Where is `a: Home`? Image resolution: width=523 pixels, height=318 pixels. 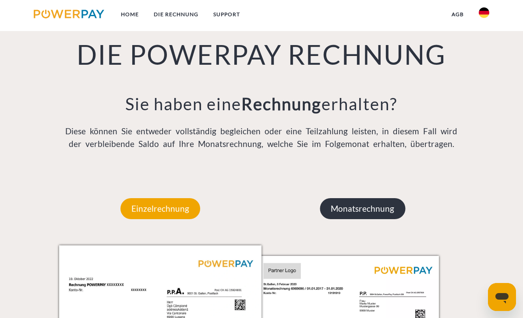 a: Home is located at coordinates (130, 14).